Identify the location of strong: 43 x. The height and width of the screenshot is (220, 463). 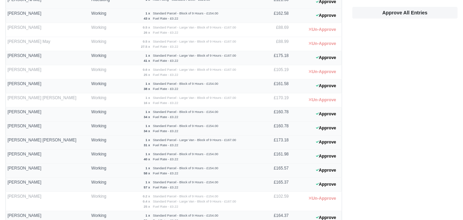
(147, 18).